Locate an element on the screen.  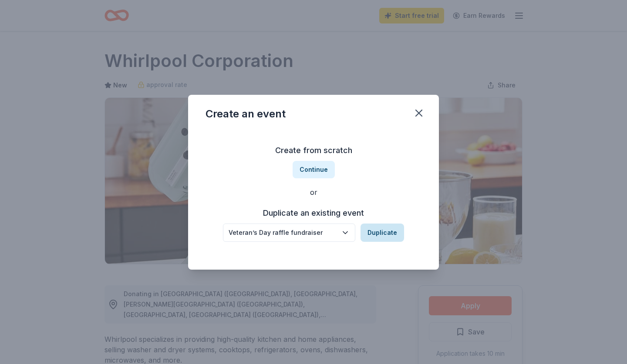
div: or is located at coordinates (314, 192).